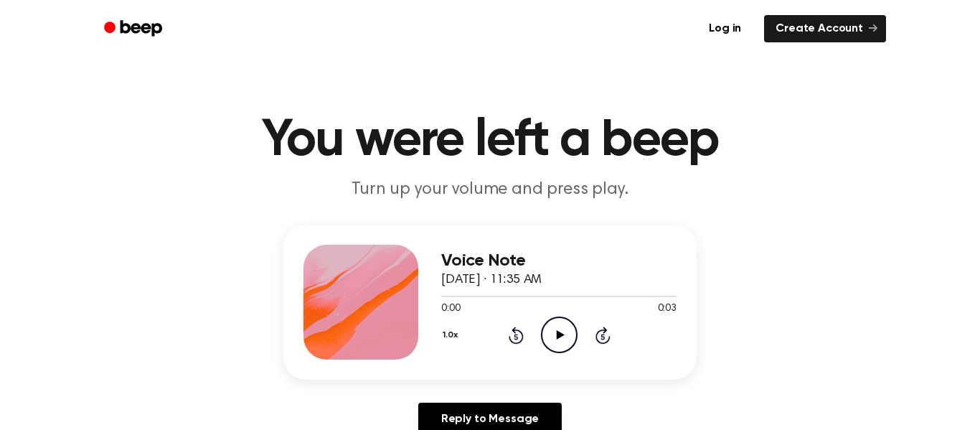 This screenshot has width=980, height=430. What do you see at coordinates (825, 28) in the screenshot?
I see `a: Create Account` at bounding box center [825, 28].